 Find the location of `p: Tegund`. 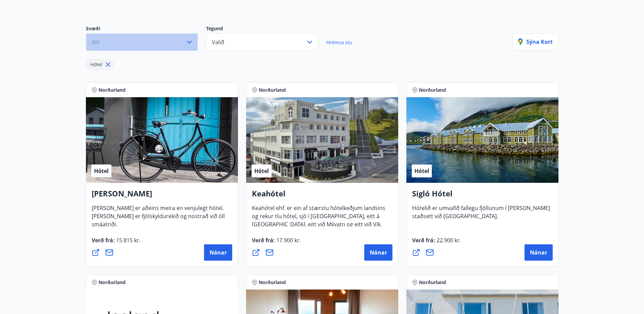

p: Tegund is located at coordinates (266, 29).